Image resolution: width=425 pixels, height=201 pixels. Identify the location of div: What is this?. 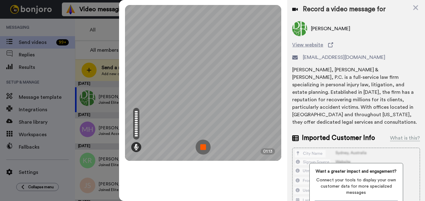
(405, 138).